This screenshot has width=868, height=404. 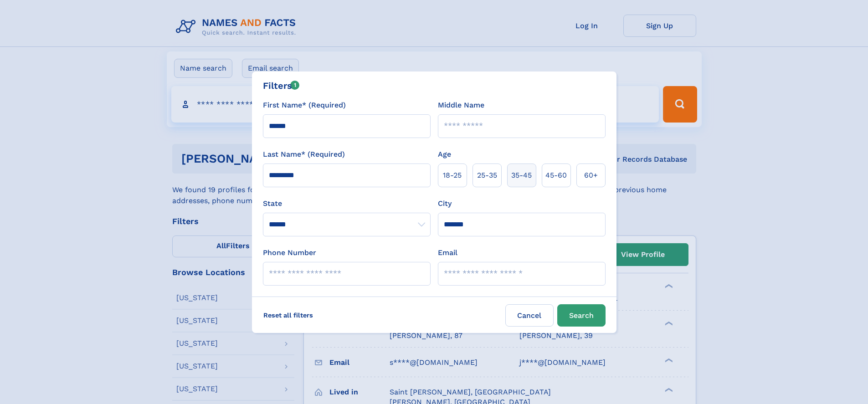 What do you see at coordinates (304, 105) in the screenshot?
I see `label: First Name* (Required)` at bounding box center [304, 105].